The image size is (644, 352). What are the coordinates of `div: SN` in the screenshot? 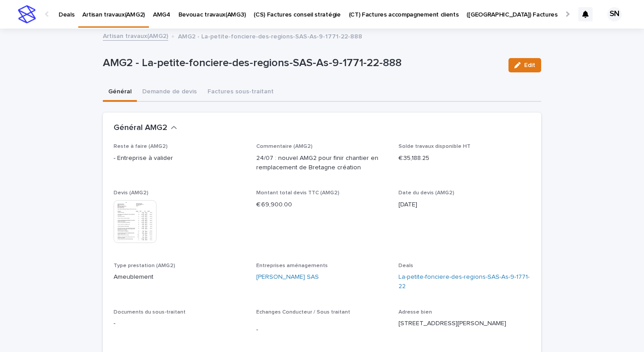 It's located at (614, 14).